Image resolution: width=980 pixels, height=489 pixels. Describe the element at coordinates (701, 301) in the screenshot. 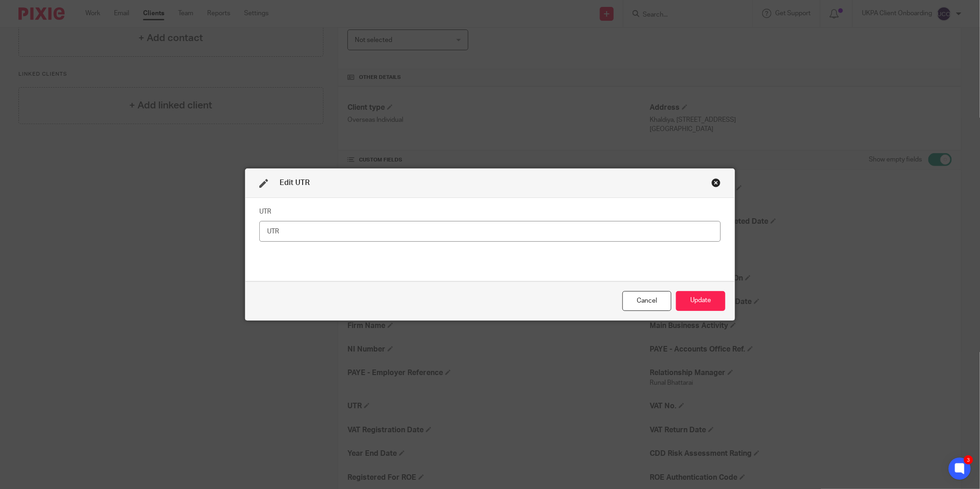

I see `button: Update` at that location.